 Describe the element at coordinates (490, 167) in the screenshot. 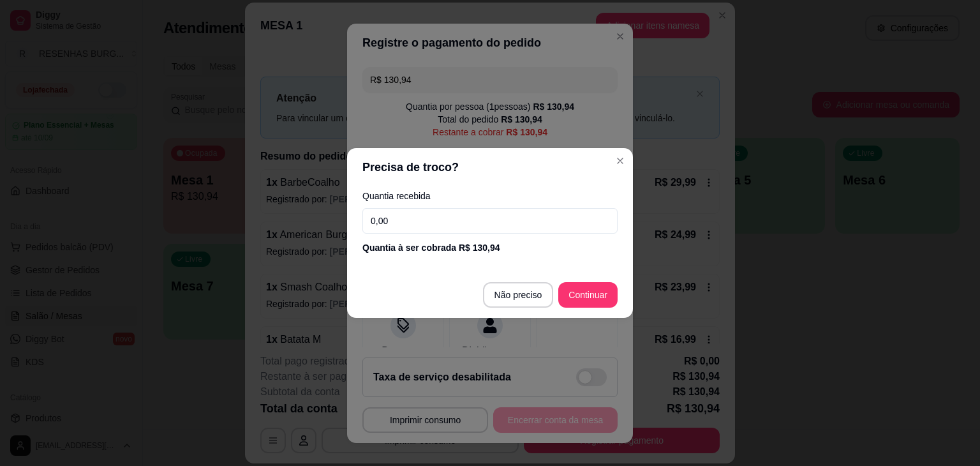

I see `header: Precisa de troco?` at that location.